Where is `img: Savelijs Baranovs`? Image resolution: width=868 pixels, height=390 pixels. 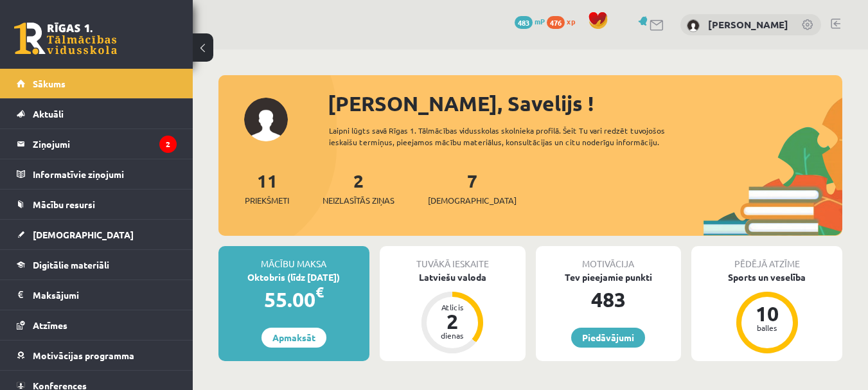 img: Savelijs Baranovs is located at coordinates (693, 25).